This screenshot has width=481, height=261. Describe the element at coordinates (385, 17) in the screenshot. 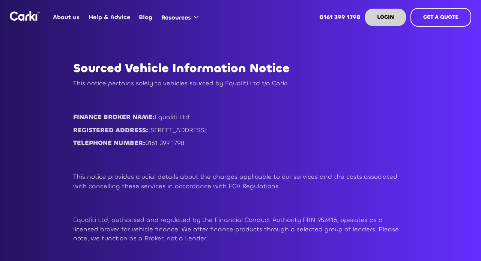

I see `strong: LOGIN` at that location.